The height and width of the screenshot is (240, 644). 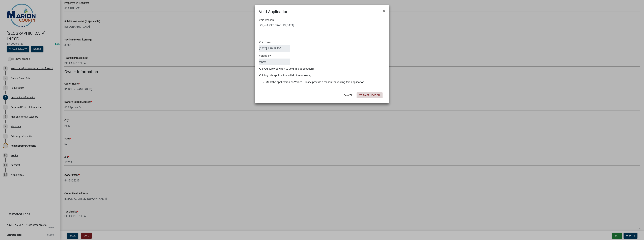 What do you see at coordinates (370, 95) in the screenshot?
I see `button: Void Application` at bounding box center [370, 95].